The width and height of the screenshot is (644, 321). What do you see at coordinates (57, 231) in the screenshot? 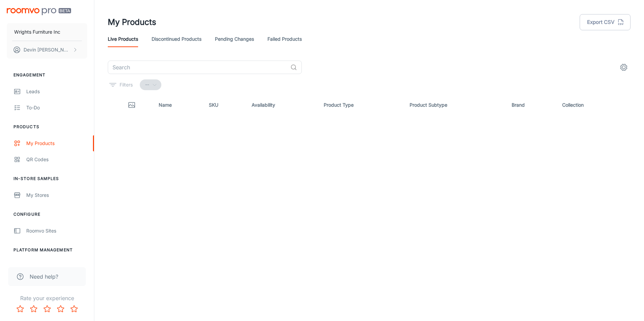
I see `div: Roomvo Sites` at bounding box center [57, 231].